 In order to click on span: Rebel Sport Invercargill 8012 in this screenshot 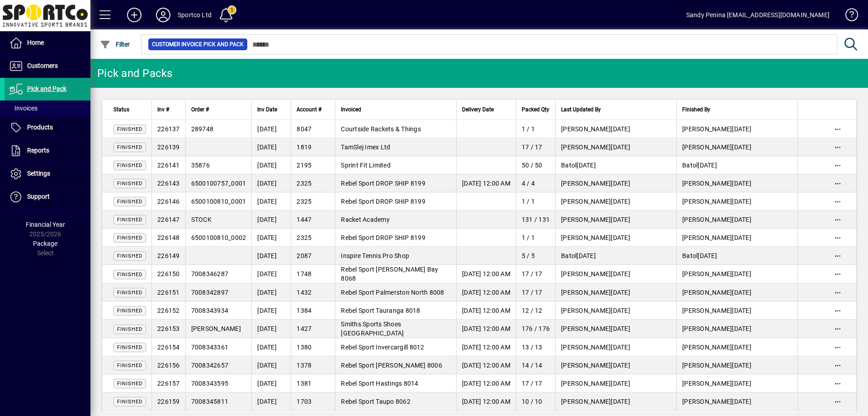, I will do `click(382, 347)`.